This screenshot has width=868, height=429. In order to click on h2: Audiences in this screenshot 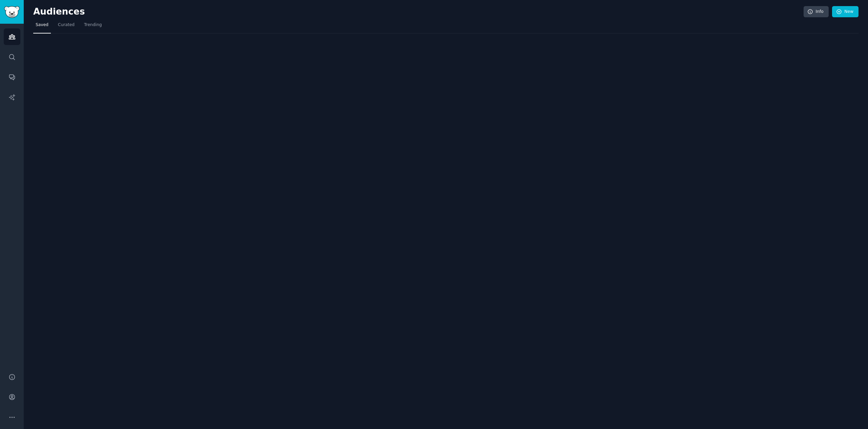, I will do `click(418, 12)`.